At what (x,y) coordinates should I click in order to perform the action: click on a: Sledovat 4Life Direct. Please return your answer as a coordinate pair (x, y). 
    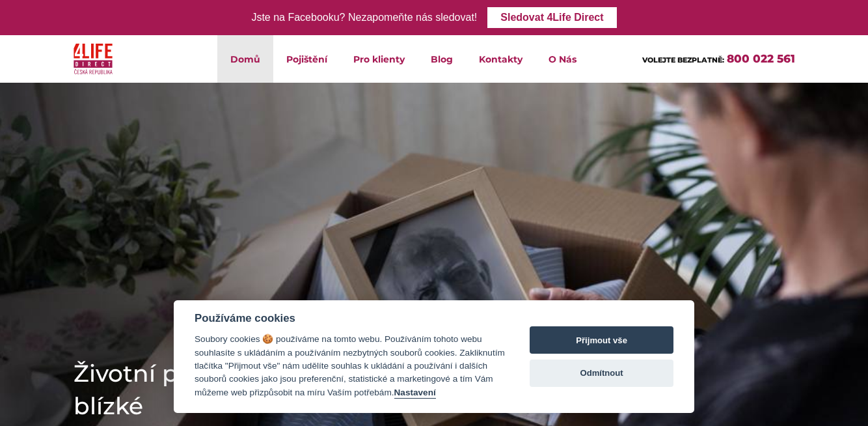
    Looking at the image, I should click on (552, 18).